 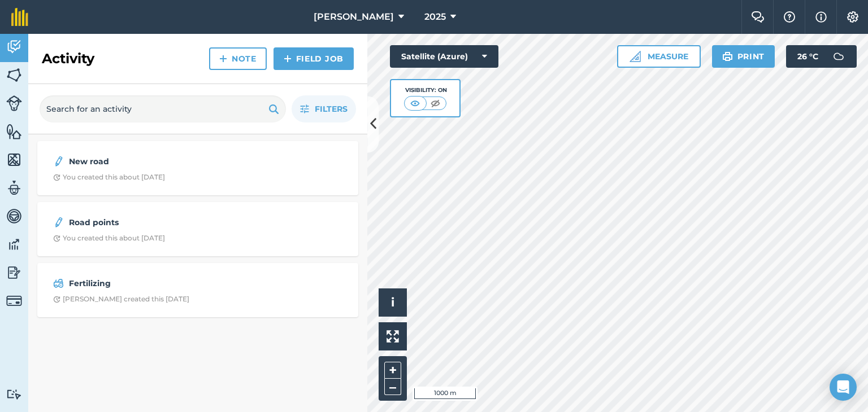 What do you see at coordinates (758, 17) in the screenshot?
I see `img: Two speech bubbles overlapping with the left bubble in the forefront` at bounding box center [758, 17].